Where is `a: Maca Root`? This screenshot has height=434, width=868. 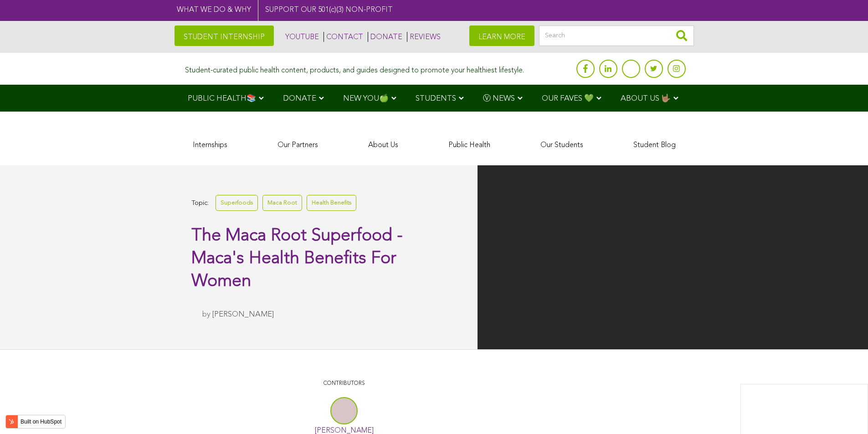 a: Maca Root is located at coordinates (282, 203).